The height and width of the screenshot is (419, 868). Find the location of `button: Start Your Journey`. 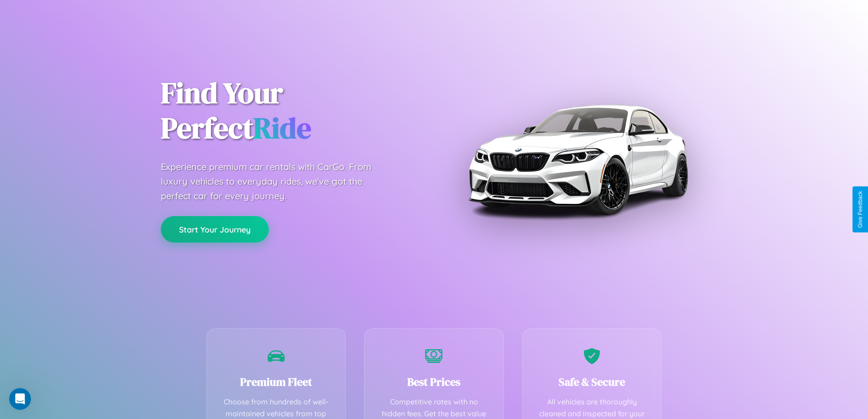

button: Start Your Journey is located at coordinates (214, 230).